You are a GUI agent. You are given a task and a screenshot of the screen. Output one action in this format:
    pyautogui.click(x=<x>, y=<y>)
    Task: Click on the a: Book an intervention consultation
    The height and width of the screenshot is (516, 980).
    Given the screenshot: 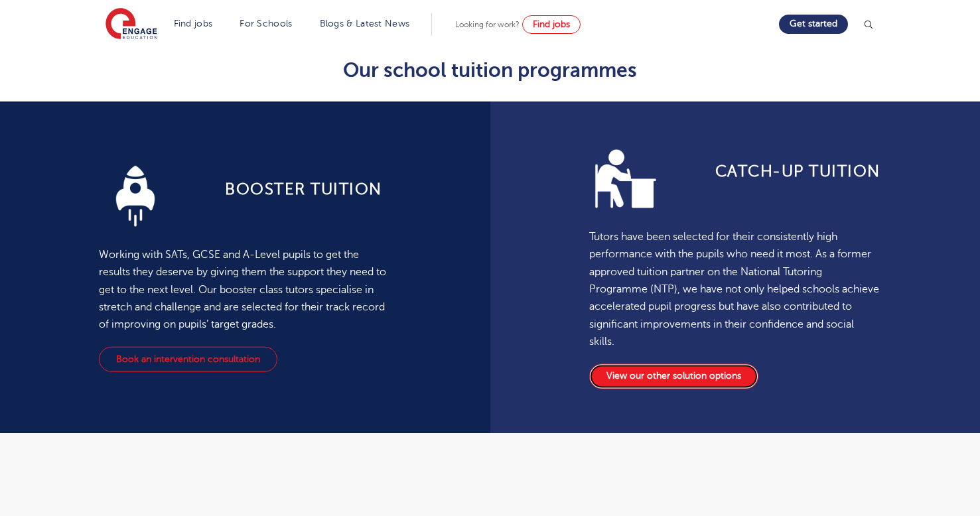 What is the action you would take?
    pyautogui.click(x=188, y=359)
    